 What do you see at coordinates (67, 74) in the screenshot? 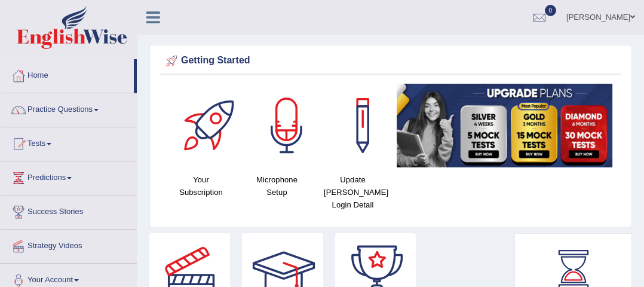
I see `a: Home` at bounding box center [67, 74].